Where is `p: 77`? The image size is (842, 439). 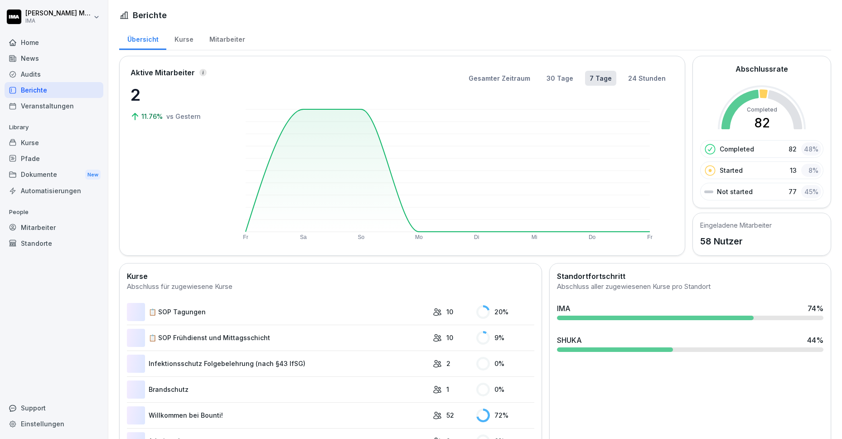
p: 77 is located at coordinates (793, 191).